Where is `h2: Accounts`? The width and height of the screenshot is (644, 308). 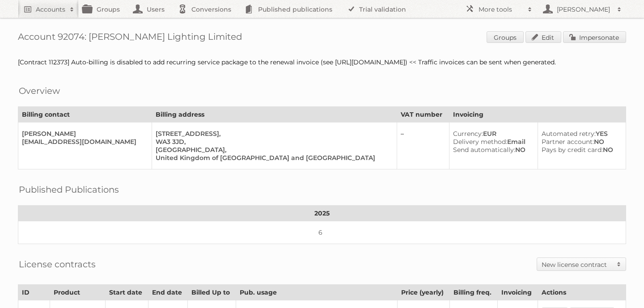
h2: Accounts is located at coordinates (51, 9).